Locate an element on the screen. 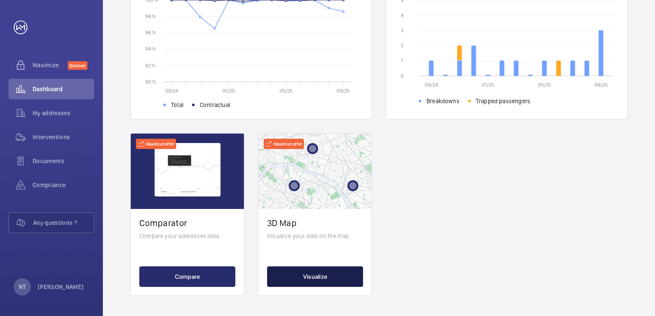  p: Compare your addresses data is located at coordinates (187, 236).